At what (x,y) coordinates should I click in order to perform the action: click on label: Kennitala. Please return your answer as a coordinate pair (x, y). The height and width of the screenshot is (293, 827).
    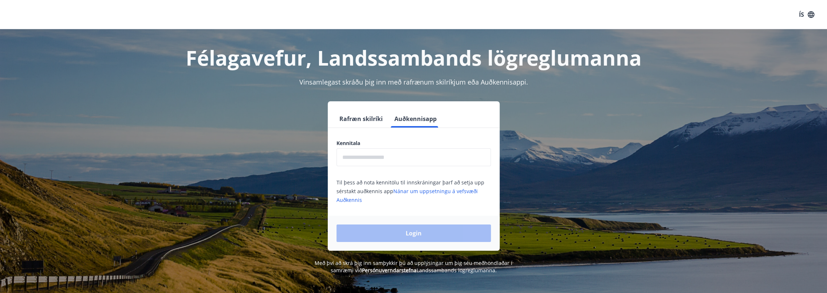
    Looking at the image, I should click on (414, 143).